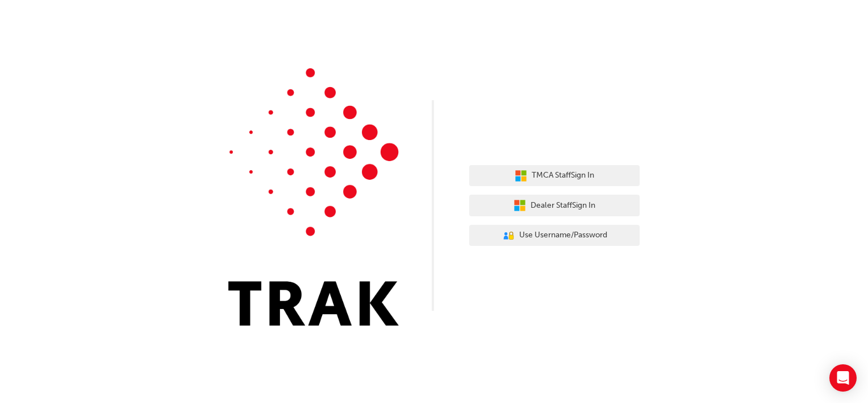  What do you see at coordinates (554, 205) in the screenshot?
I see `button: Dealer StaffSign In` at bounding box center [554, 205].